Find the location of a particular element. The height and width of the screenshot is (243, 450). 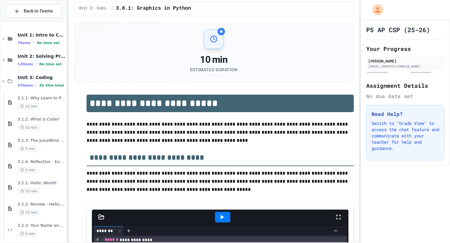

span: 7 items is located at coordinates (24, 43).